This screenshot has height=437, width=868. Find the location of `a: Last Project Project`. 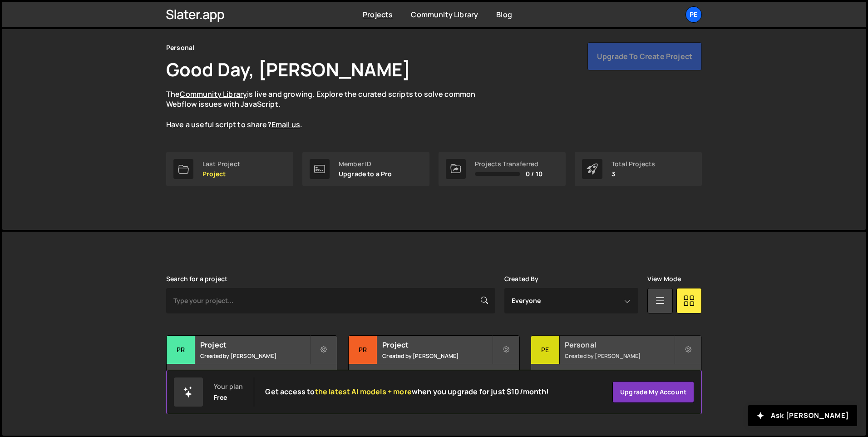

a: Last Project Project is located at coordinates (230, 169).